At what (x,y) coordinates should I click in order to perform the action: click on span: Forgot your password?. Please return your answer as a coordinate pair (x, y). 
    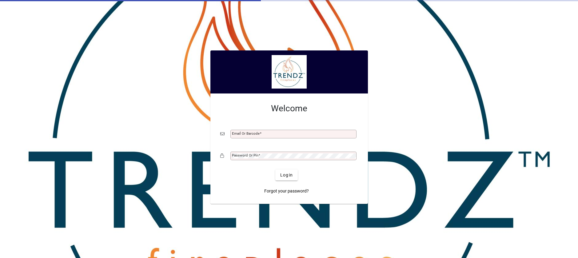
    Looking at the image, I should click on (286, 191).